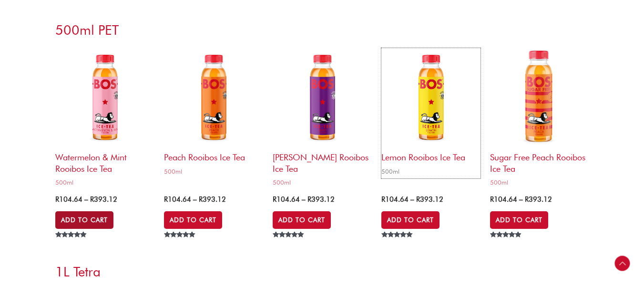 Image resolution: width=644 pixels, height=285 pixels. What do you see at coordinates (540, 161) in the screenshot?
I see `h2: Sugar Free Peach Rooibos Ice Tea` at bounding box center [540, 161].